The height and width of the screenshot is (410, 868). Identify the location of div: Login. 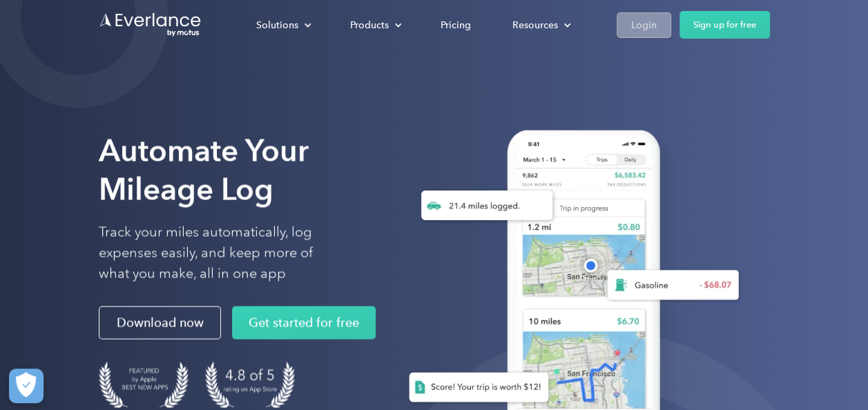
(644, 25).